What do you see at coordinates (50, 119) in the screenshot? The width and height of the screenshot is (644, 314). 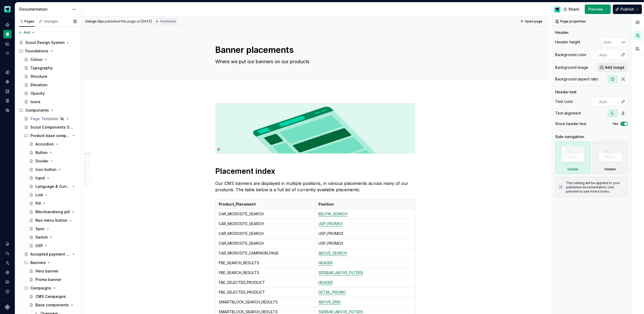 I see `a: Page Template` at bounding box center [50, 119].